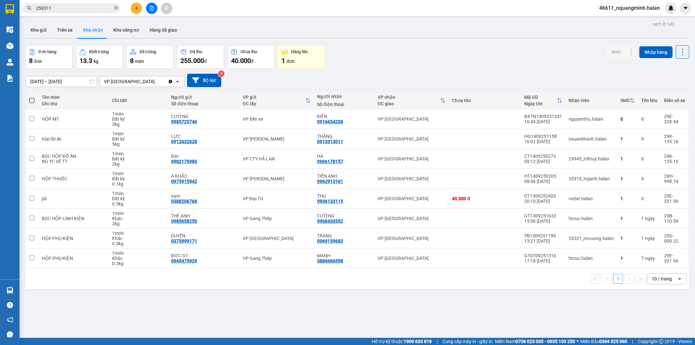  I want to click on strong: 0369 525 060, so click(613, 341).